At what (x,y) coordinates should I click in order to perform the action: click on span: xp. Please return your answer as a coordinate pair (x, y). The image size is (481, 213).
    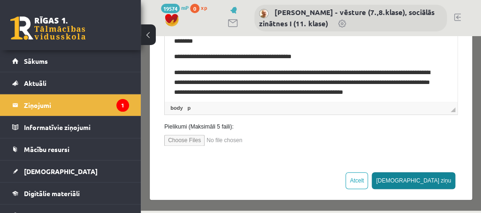
    Looking at the image, I should click on (204, 8).